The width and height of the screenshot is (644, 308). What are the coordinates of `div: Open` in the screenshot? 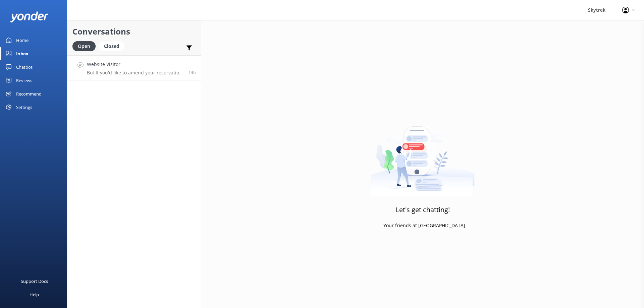 It's located at (84, 47).